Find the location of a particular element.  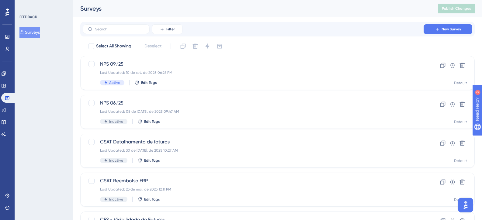

span: Publish Changes is located at coordinates (457, 9).